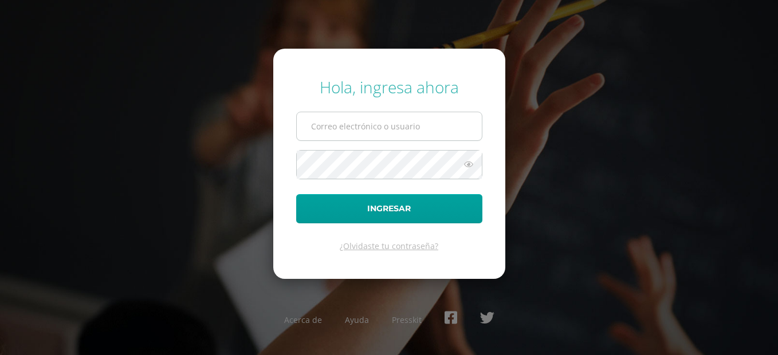 This screenshot has height=355, width=778. I want to click on button: Ingresar, so click(389, 209).